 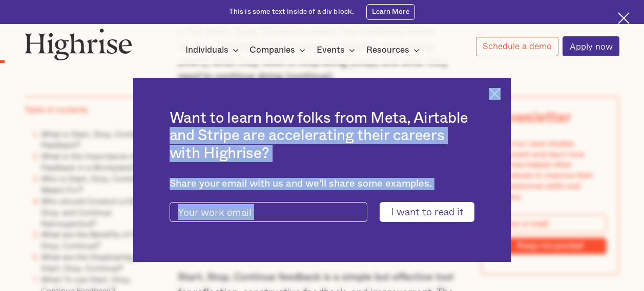 I want to click on a: Apply now, so click(x=591, y=46).